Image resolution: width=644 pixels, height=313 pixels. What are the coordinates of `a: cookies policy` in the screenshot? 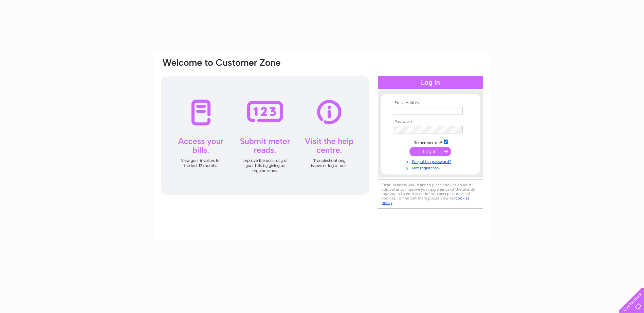 It's located at (425, 200).